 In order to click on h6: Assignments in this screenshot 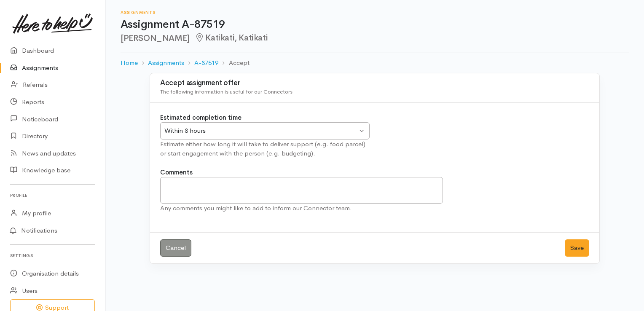, I will do `click(375, 12)`.